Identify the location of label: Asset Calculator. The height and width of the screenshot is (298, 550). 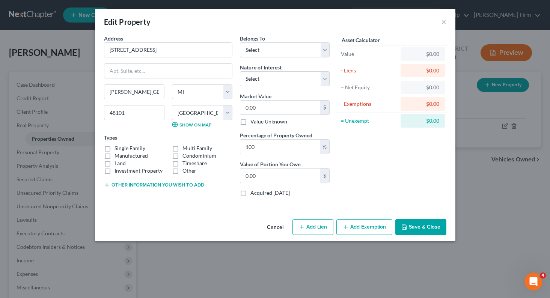
(361, 40).